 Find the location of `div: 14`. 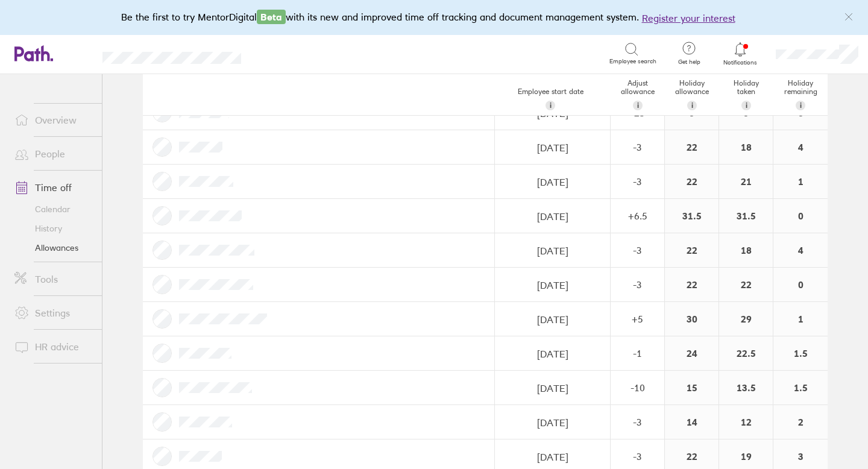

div: 14 is located at coordinates (692, 422).